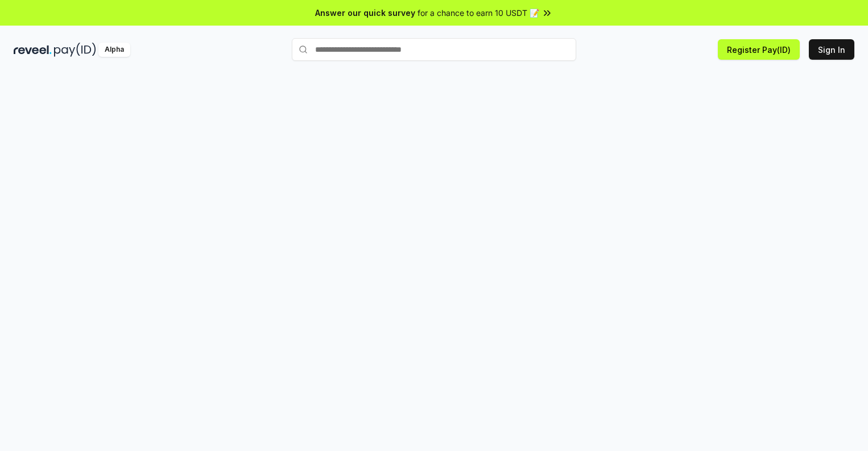 The image size is (868, 451). Describe the element at coordinates (75, 49) in the screenshot. I see `img: pay_id` at that location.